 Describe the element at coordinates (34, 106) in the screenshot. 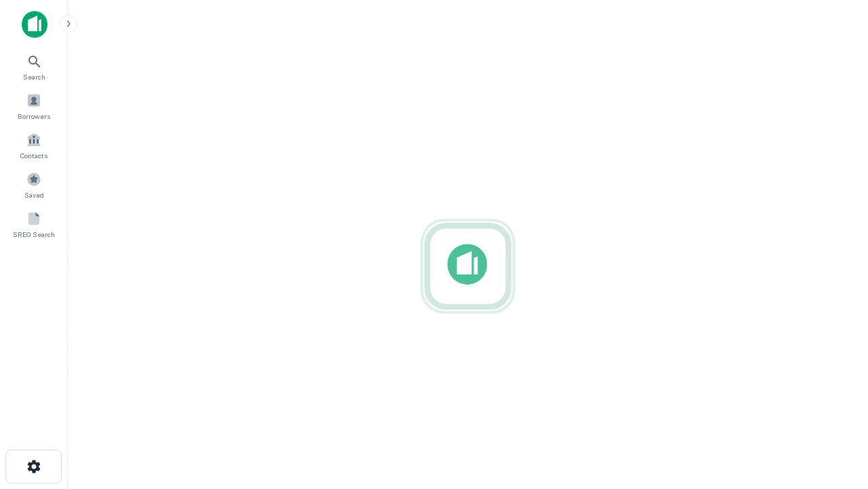

I see `a: Borrowers` at that location.